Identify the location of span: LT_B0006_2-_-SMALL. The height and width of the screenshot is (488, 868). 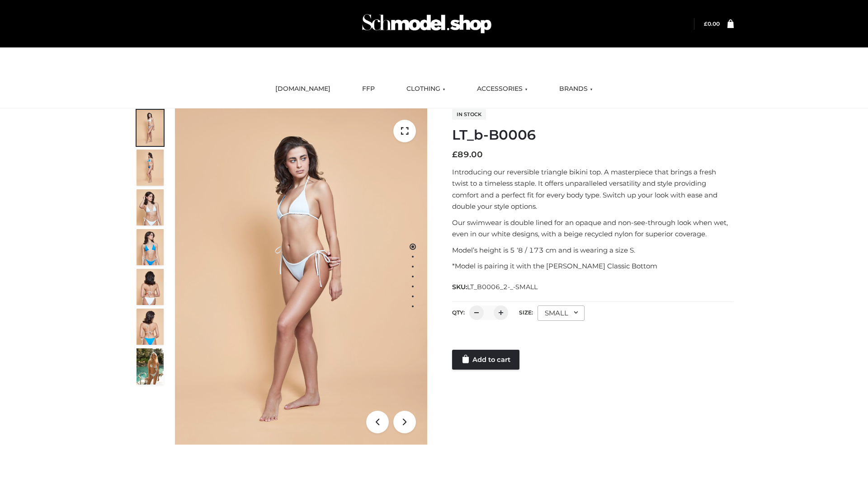
(502, 287).